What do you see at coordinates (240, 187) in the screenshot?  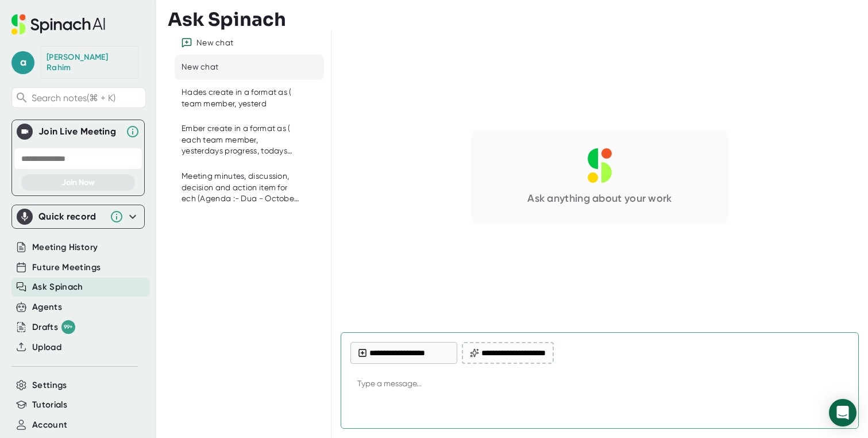 I see `div: Meeting minutes, discussion, decision and action item for ech (Agenda :- Dua - ⁠October [DEMOGRAP...` at bounding box center [240, 187].